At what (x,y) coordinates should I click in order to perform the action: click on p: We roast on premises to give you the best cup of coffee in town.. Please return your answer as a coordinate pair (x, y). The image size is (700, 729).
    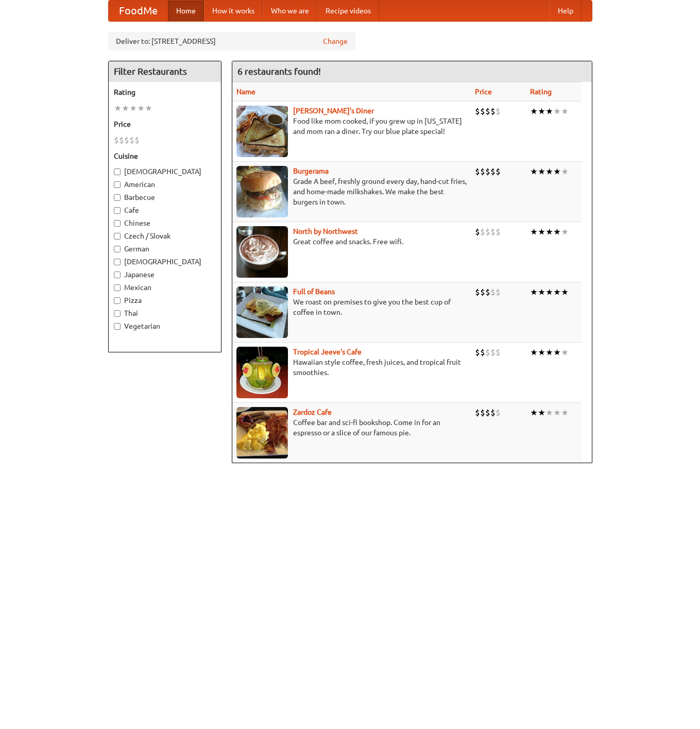
    Looking at the image, I should click on (351, 307).